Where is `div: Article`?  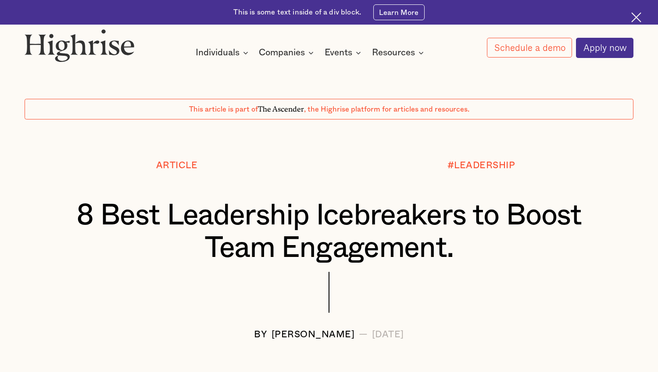
div: Article is located at coordinates (177, 165).